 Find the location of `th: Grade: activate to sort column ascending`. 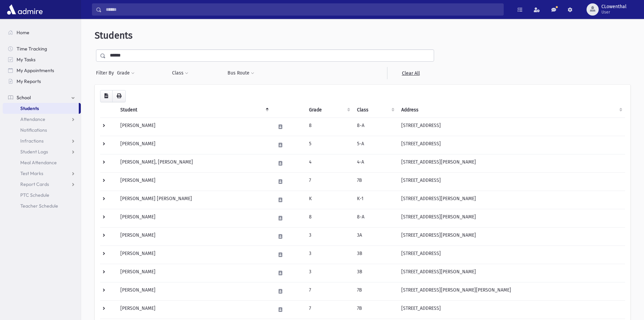

th: Grade: activate to sort column ascending is located at coordinates (329, 110).